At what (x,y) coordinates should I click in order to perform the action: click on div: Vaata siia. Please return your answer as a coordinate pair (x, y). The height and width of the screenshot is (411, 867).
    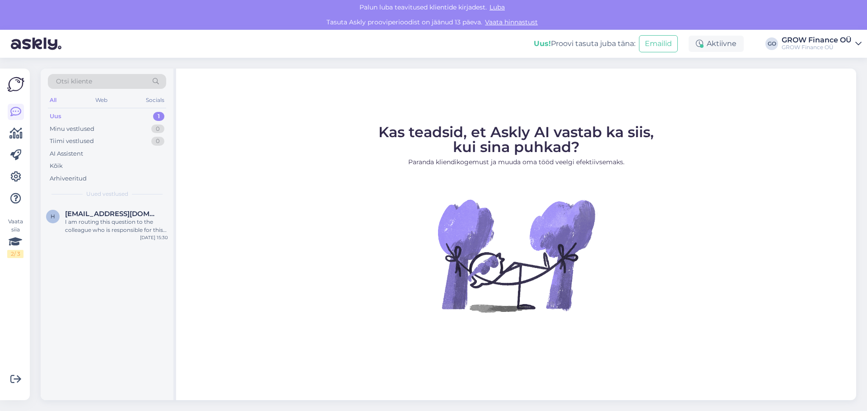
    Looking at the image, I should click on (15, 238).